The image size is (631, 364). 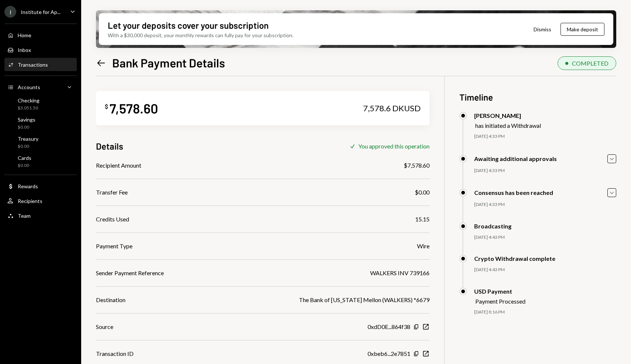 I want to click on div: Transactions, so click(x=33, y=65).